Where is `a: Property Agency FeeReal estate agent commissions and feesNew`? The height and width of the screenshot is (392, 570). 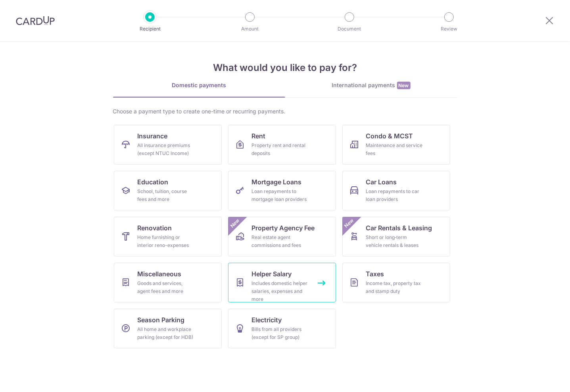
a: Property Agency FeeReal estate agent commissions and feesNew is located at coordinates (282, 237).